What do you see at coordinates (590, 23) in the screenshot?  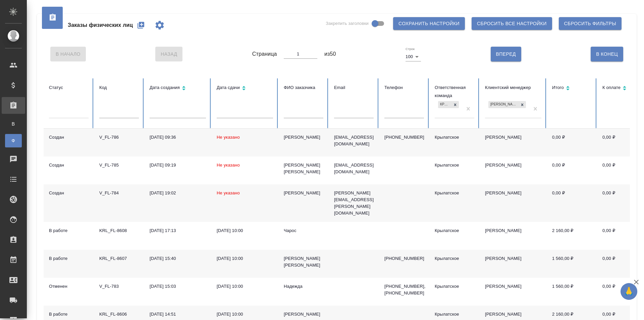 I see `button: Сбросить фильтры` at bounding box center [590, 23].